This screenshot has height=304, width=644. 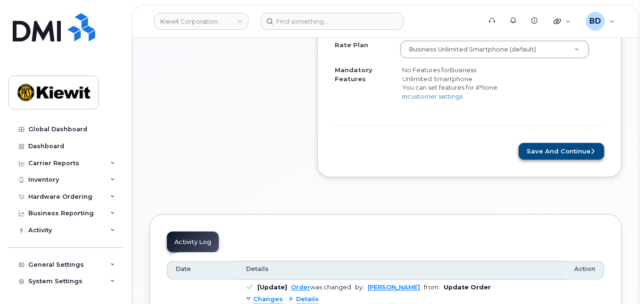 What do you see at coordinates (600, 21) in the screenshot?
I see `div: Barbara Dye` at bounding box center [600, 21].